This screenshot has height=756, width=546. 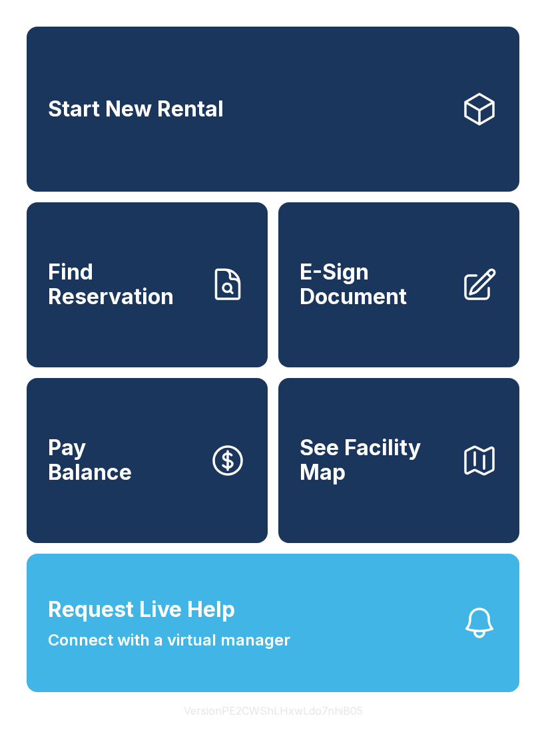 What do you see at coordinates (375, 284) in the screenshot?
I see `span: E-Sign Document` at bounding box center [375, 284].